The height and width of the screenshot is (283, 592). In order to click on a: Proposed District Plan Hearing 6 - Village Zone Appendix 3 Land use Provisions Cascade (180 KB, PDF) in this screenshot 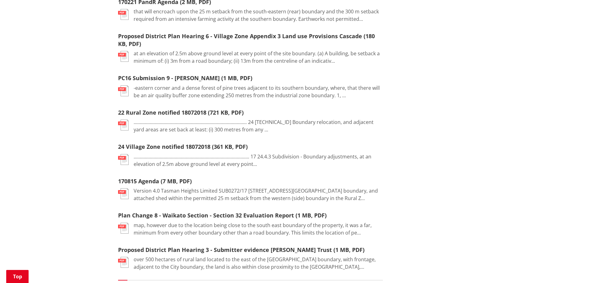, I will do `click(247, 40)`.